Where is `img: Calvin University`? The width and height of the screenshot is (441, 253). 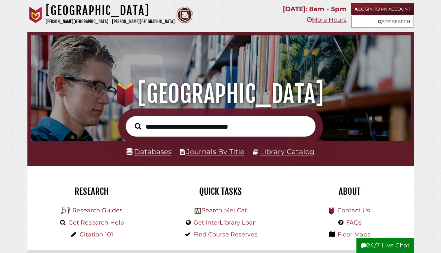
img: Calvin University is located at coordinates (36, 15).